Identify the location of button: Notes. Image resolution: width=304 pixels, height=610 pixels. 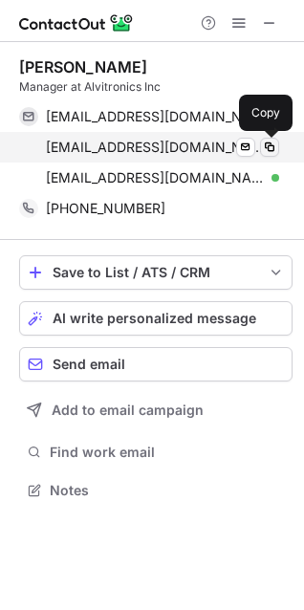
(156, 490).